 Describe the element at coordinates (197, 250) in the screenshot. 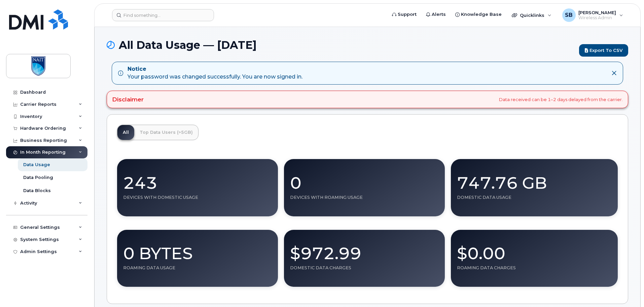

I see `div: 0 Bytes` at that location.